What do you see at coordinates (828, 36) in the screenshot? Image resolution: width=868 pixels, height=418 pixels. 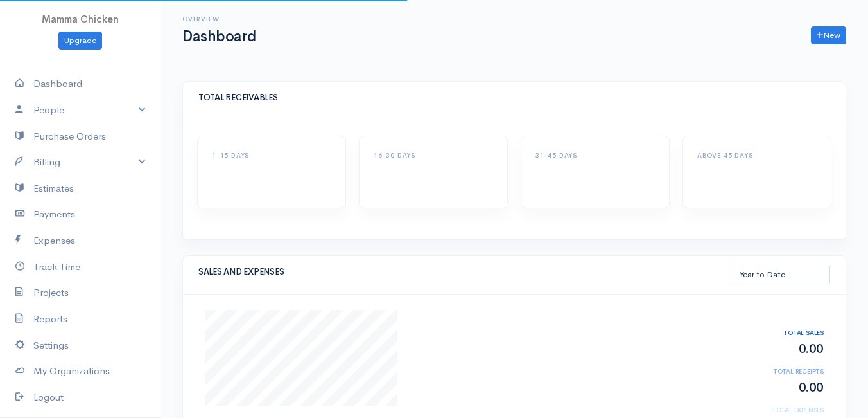 I see `a: New` at bounding box center [828, 36].